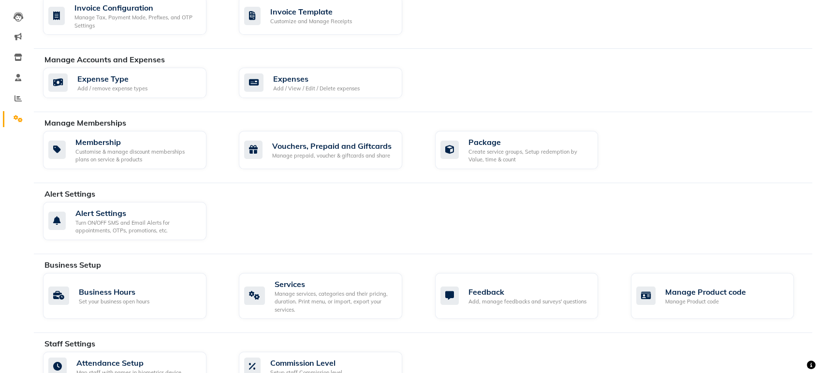 This screenshot has width=817, height=373. I want to click on div: Customise & manage discount memberships plans on service & products, so click(137, 156).